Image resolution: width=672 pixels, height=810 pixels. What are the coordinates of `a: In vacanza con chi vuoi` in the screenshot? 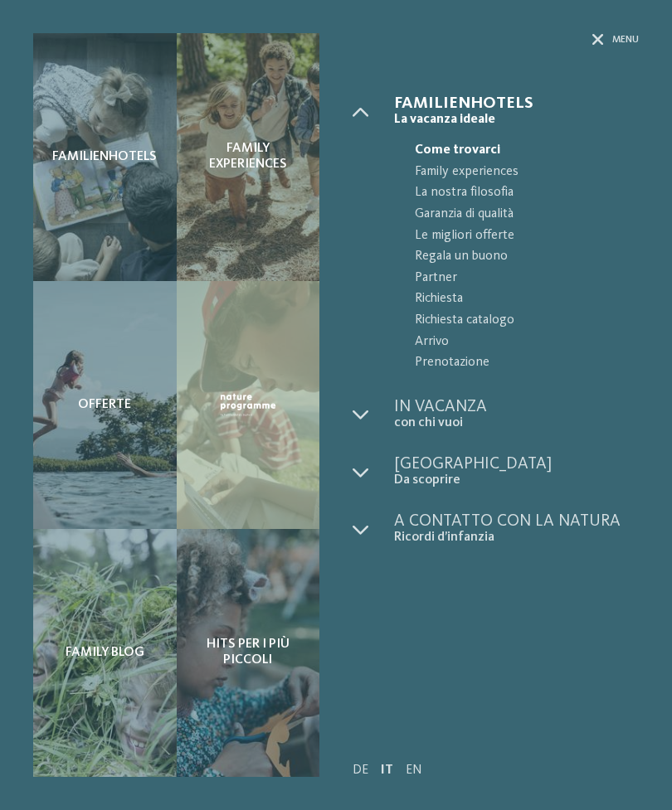 It's located at (516, 415).